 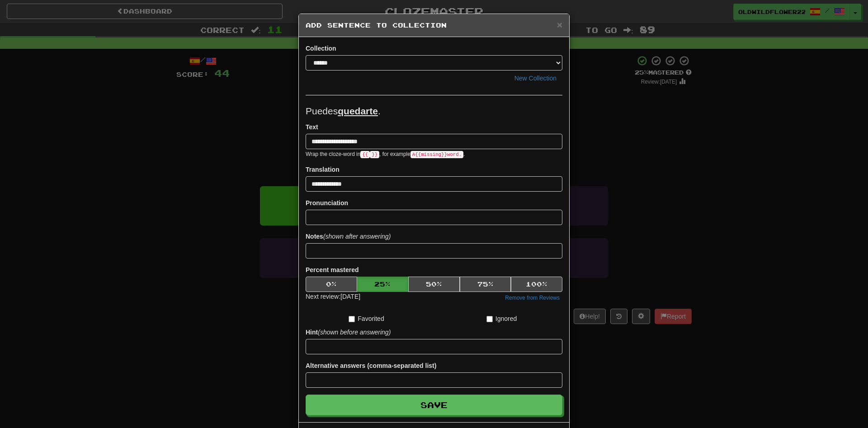 What do you see at coordinates (434, 25) in the screenshot?
I see `h5: Add Sentence to Collection` at bounding box center [434, 25].